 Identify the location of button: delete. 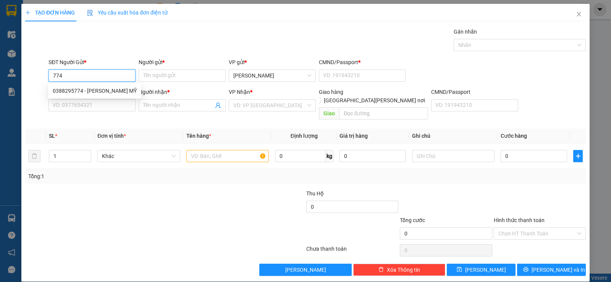
(34, 156).